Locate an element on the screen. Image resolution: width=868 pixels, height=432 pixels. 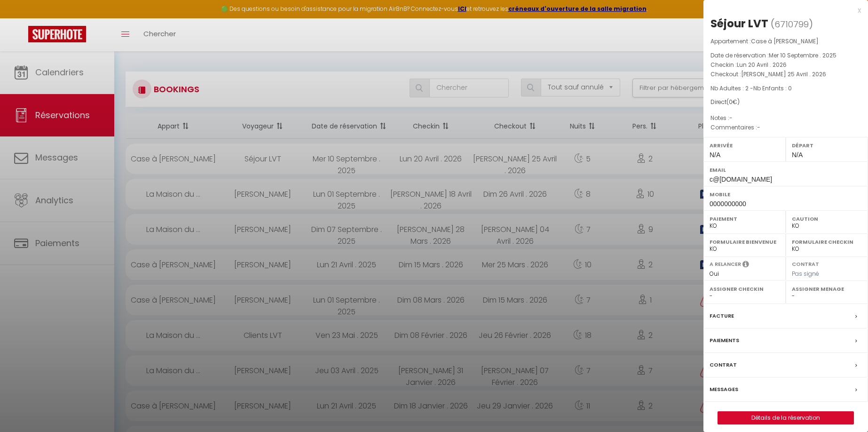
label: Départ is located at coordinates (827, 146).